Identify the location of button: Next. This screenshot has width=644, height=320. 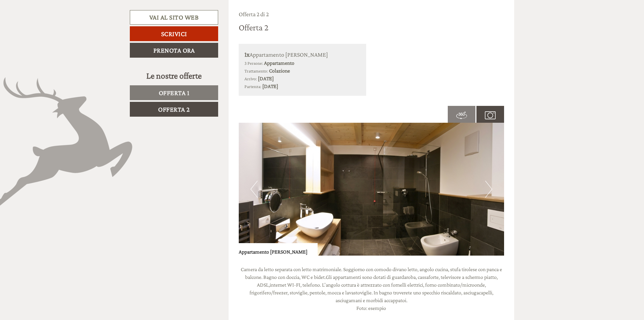
(488, 189).